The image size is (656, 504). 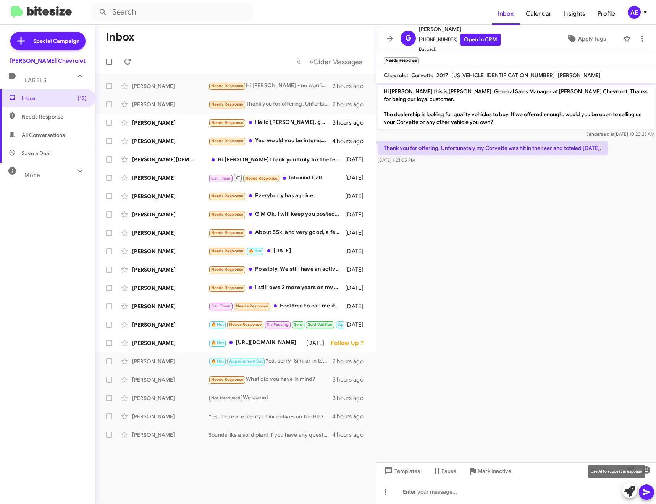 What do you see at coordinates (276, 232) in the screenshot?
I see `div: About 55k, and very good, a few scratches on the outside, inside is excellent` at bounding box center [276, 232].